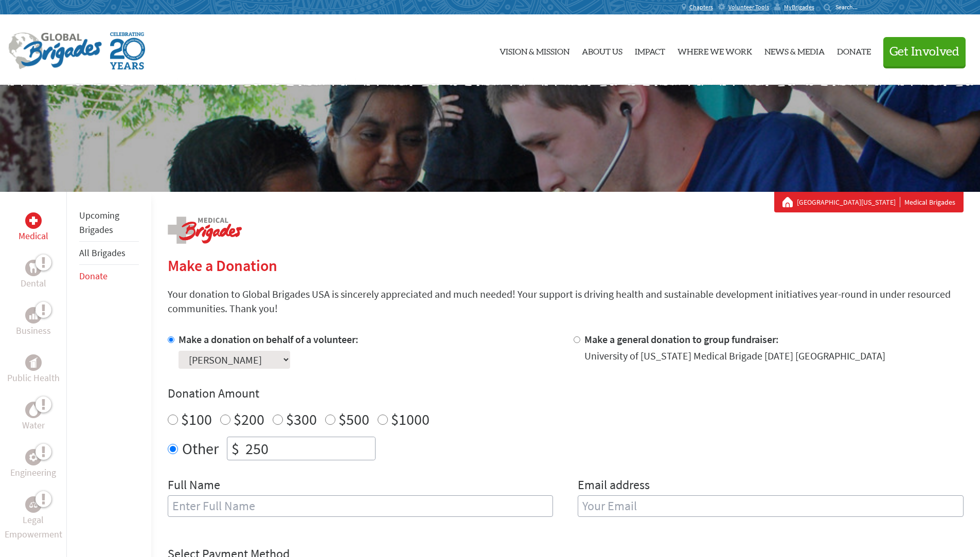 The image size is (980, 557). What do you see at coordinates (33, 378) in the screenshot?
I see `p: Public Health` at bounding box center [33, 378].